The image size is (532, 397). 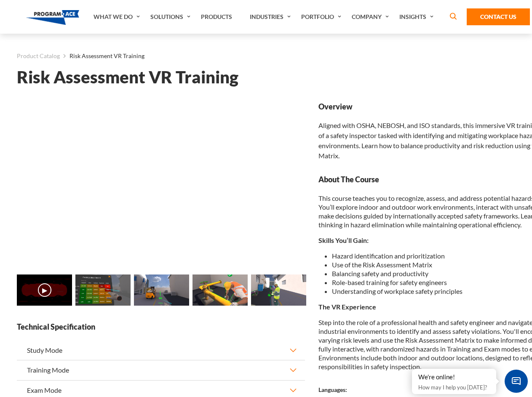 What do you see at coordinates (161, 326) in the screenshot?
I see `strong: Technical Specification` at bounding box center [161, 326].